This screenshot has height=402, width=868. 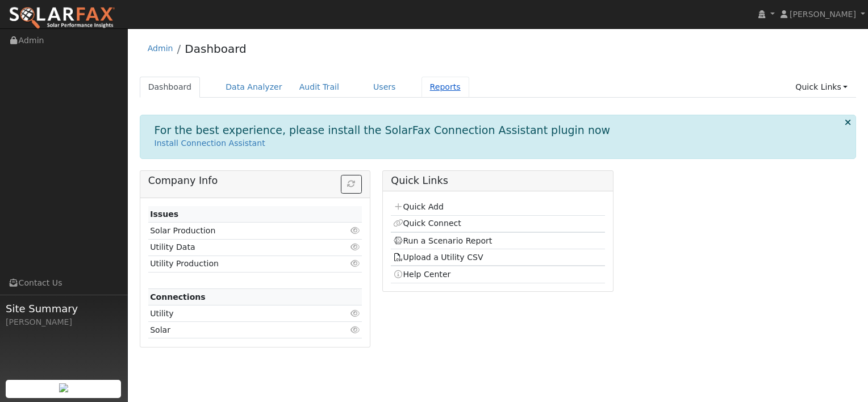 I want to click on td: Solar, so click(x=238, y=330).